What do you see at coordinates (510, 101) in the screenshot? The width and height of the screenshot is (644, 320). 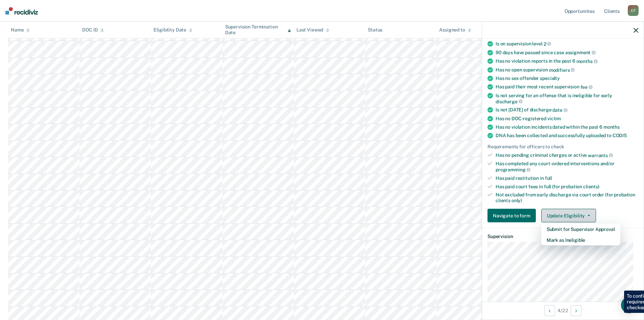 I see `span: discharge` at bounding box center [510, 101].